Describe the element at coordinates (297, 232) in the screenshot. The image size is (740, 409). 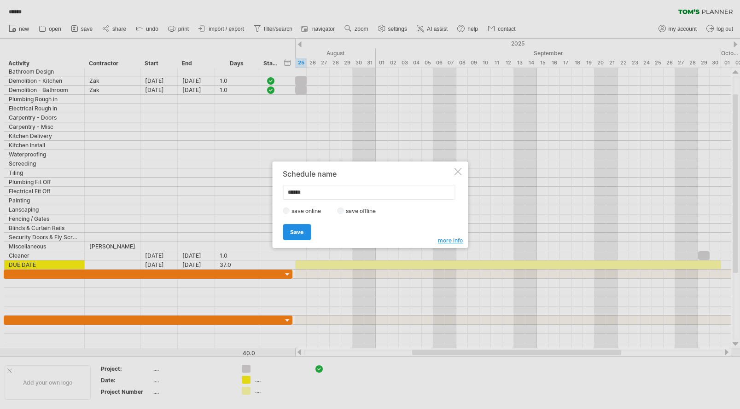
I see `a: Save` at that location.